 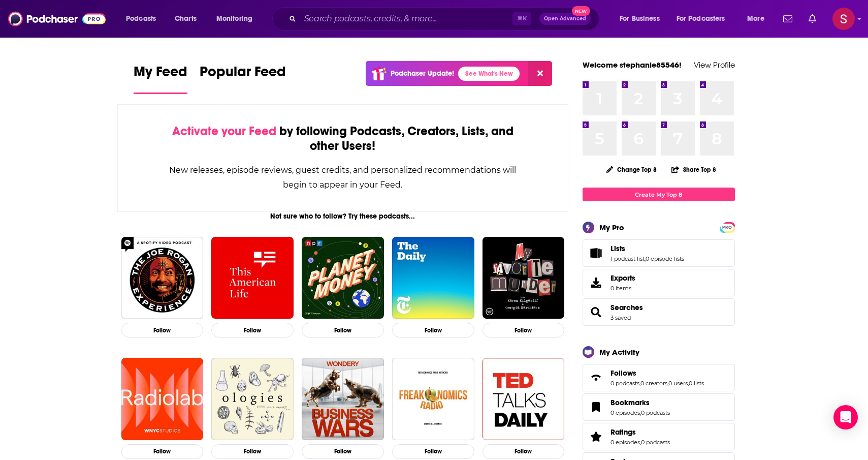 What do you see at coordinates (843, 19) in the screenshot?
I see `span: Logged in as stephanie85546` at bounding box center [843, 19].